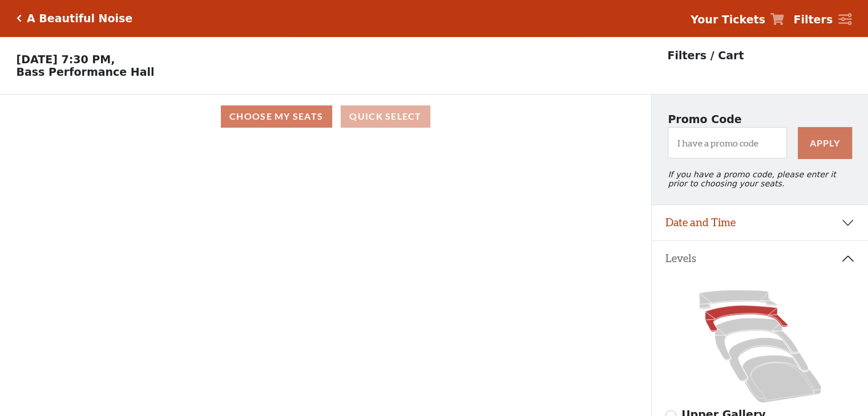 The image size is (868, 416). Describe the element at coordinates (759, 179) in the screenshot. I see `p: If you have a promo code, please enter it prior to choosing your seats.` at that location.